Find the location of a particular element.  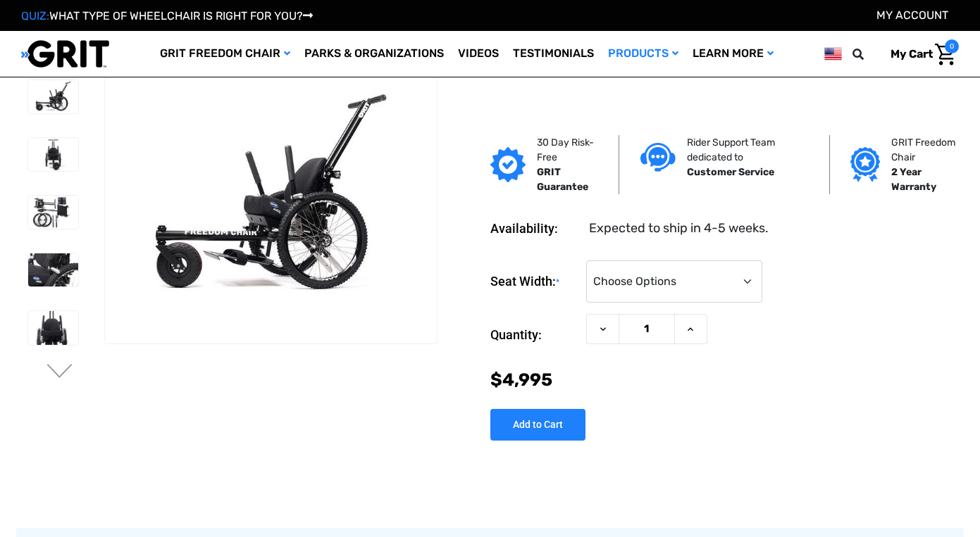

button: Go to slide 2 of 3 is located at coordinates (60, 373).